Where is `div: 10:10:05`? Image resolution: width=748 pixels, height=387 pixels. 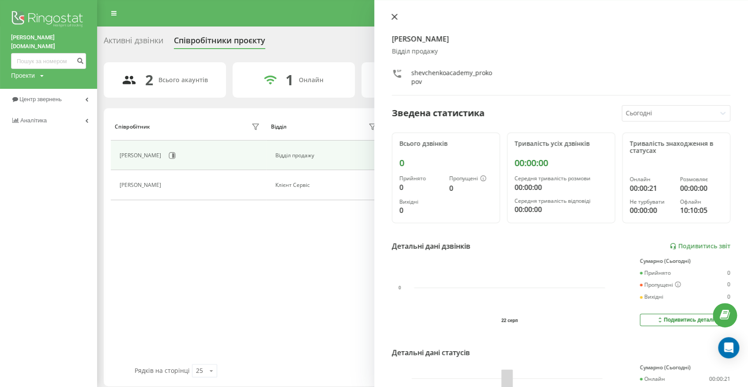
div: 10:10:05 is located at coordinates (702, 210).